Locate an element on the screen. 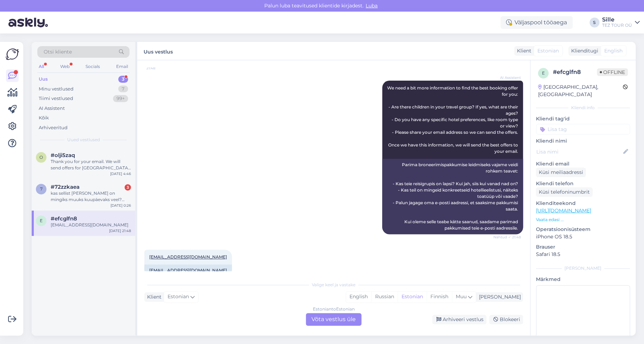 Image resolution: width=644 pixels, height=344 pixels. div: Socials is located at coordinates (93, 66).